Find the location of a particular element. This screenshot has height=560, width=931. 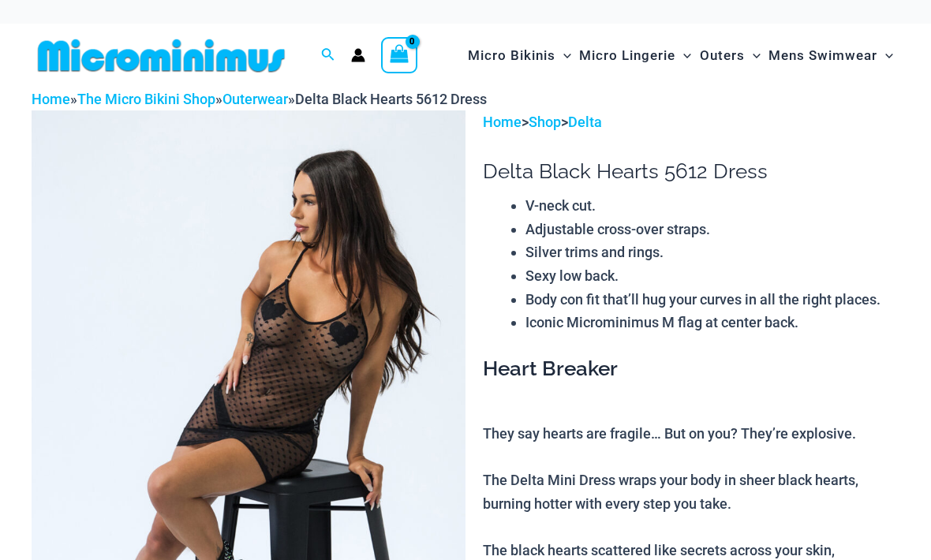

a: Search icon link is located at coordinates (329, 55).